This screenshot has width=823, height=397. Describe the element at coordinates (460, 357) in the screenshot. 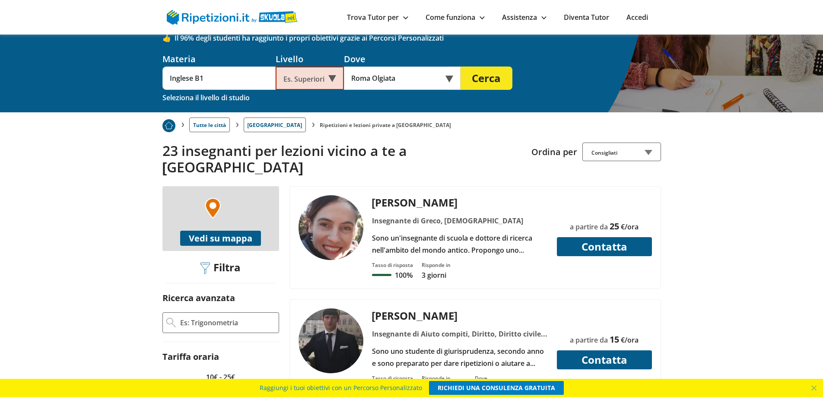

I see `div: Sono uno studente di giurisprudenza, secondo anno e sono preparato per dare ripetizioni o aiutare...` at that location.